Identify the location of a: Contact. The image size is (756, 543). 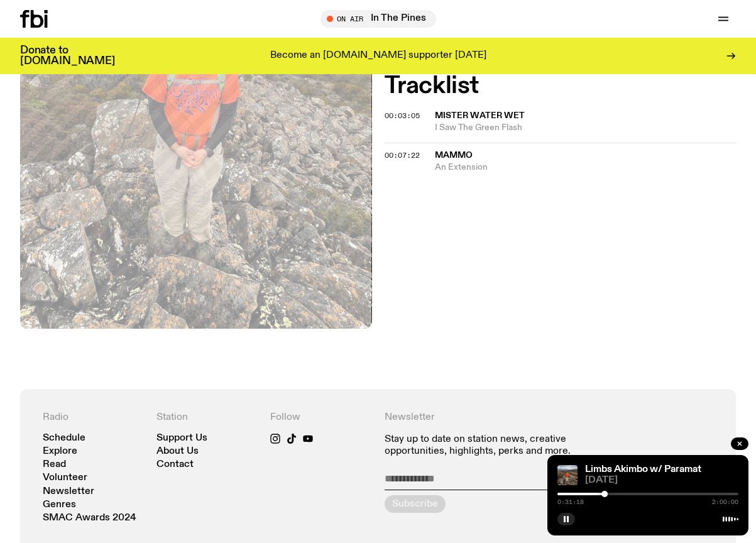
(175, 464).